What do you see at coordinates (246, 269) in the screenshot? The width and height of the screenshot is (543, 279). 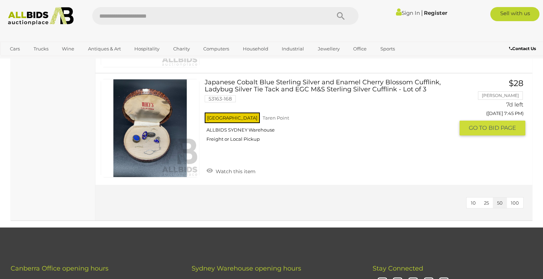 I see `span: Sydney Warehouse opening hours` at bounding box center [246, 269].